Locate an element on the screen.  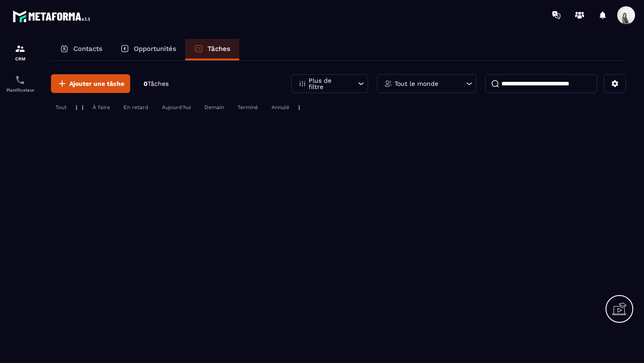
div: Demain is located at coordinates (214, 107).